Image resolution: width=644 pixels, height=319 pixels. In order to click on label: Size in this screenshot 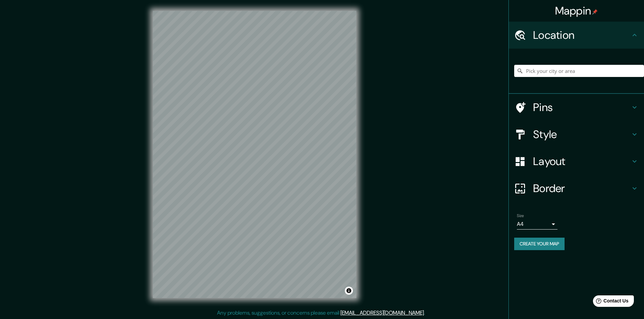, I will do `click(520, 216)`.